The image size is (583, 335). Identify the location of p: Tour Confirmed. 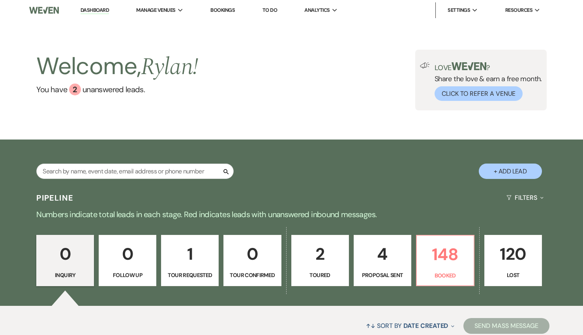
(252, 275).